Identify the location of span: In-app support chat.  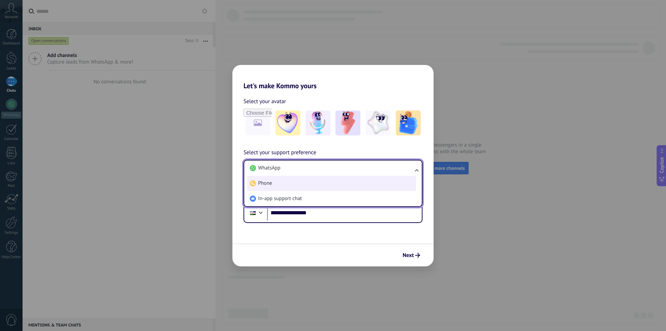
(280, 199).